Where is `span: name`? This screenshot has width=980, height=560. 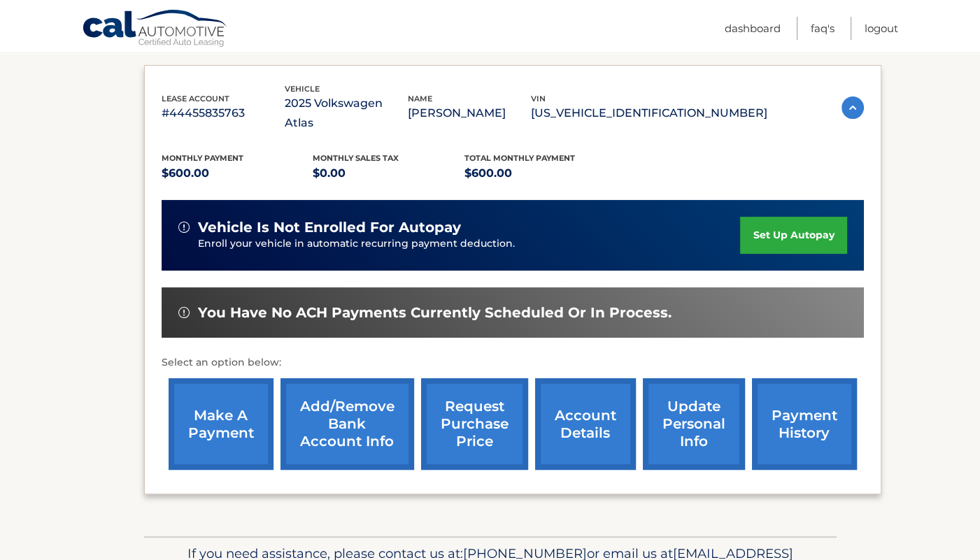 span: name is located at coordinates (420, 98).